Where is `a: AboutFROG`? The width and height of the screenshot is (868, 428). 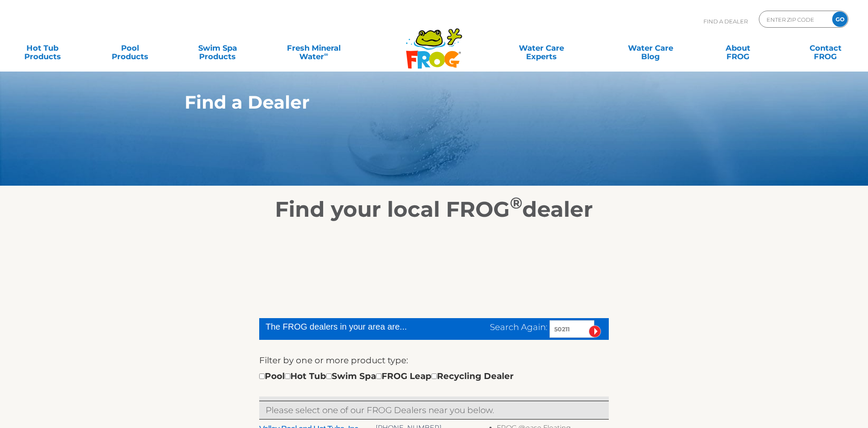 a: AboutFROG is located at coordinates (738, 48).